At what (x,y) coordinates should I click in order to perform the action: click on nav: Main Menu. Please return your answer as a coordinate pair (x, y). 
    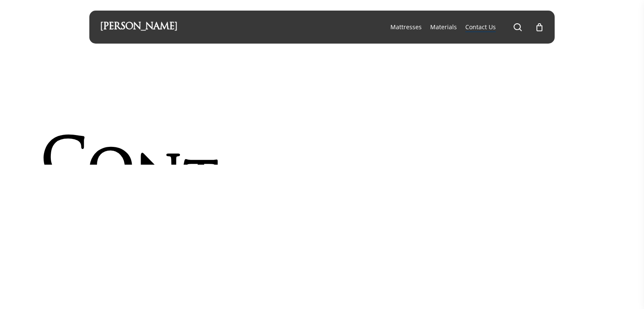
    Looking at the image, I should click on (465, 27).